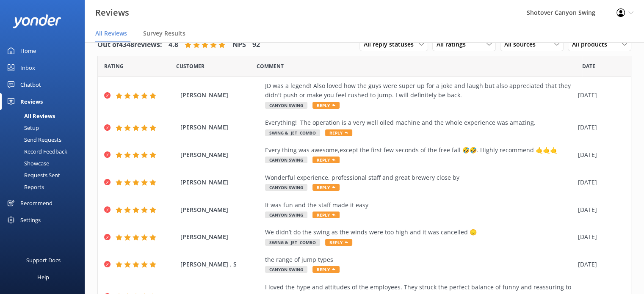 This screenshot has width=644, height=294. What do you see at coordinates (592, 44) in the screenshot?
I see `span: All products` at bounding box center [592, 44].